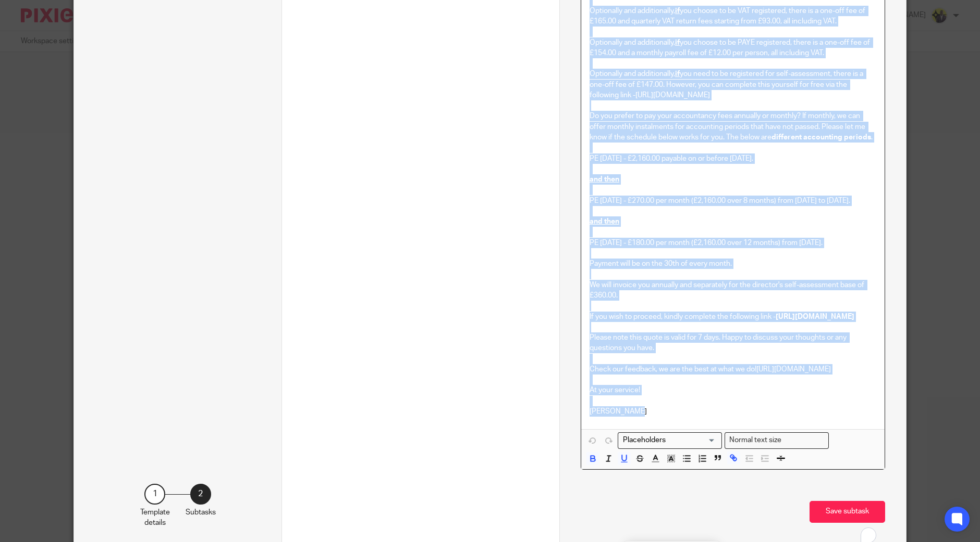 The width and height of the screenshot is (980, 542). Describe the element at coordinates (732, 126) in the screenshot. I see `p: Do you prefer to pay your accountancy fees annually or monthly? If monthly, we can offer monthly ...` at that location.